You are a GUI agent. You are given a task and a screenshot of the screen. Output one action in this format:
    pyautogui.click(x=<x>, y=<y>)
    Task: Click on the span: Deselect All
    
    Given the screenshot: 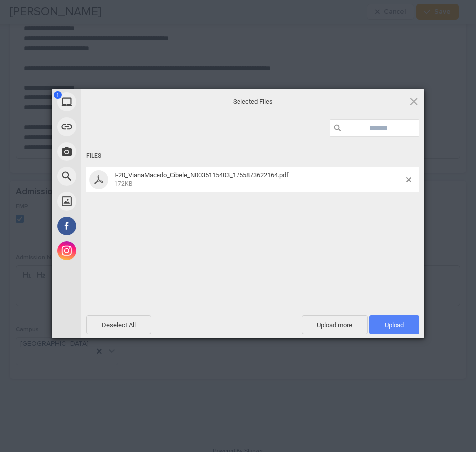 What is the action you would take?
    pyautogui.click(x=119, y=324)
    